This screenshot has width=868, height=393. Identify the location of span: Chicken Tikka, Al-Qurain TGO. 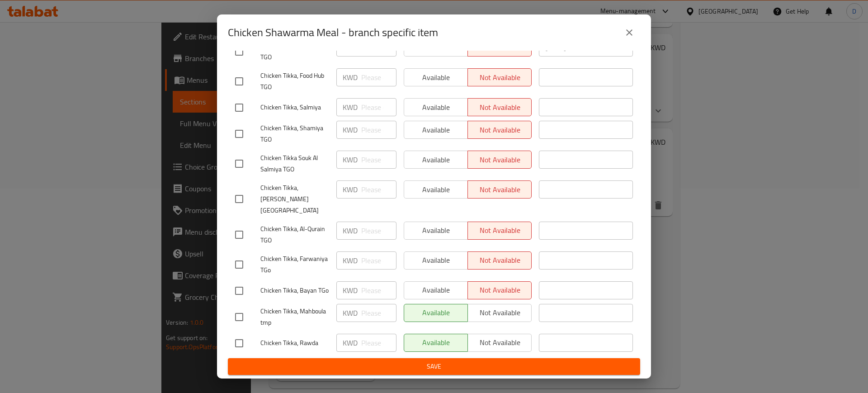
(294, 235).